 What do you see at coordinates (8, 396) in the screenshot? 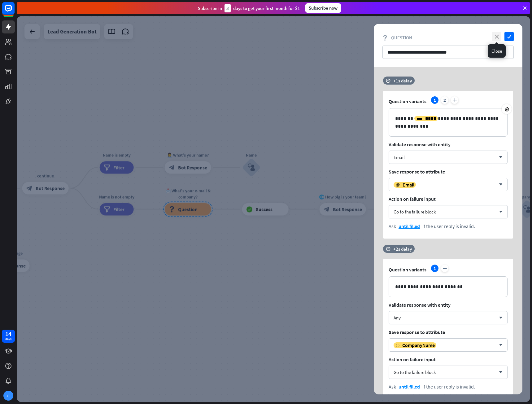
I see `div: JF` at bounding box center [8, 396].